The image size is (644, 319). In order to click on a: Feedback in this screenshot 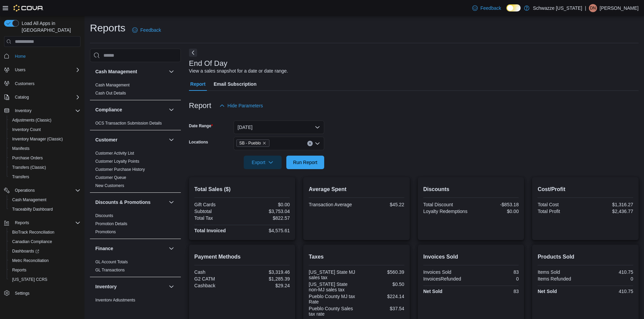, I will do `click(487, 8)`.